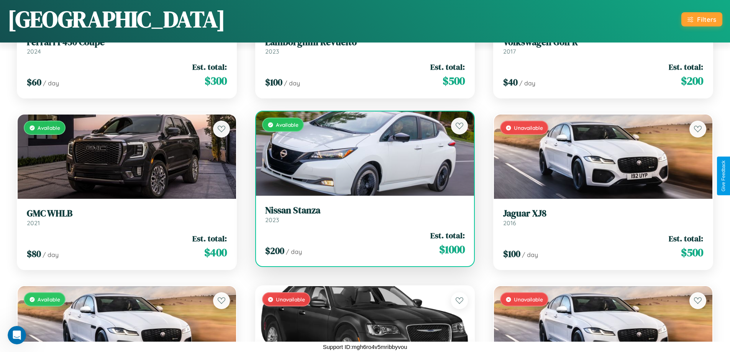  Describe the element at coordinates (216, 81) in the screenshot. I see `span: $ 300` at that location.